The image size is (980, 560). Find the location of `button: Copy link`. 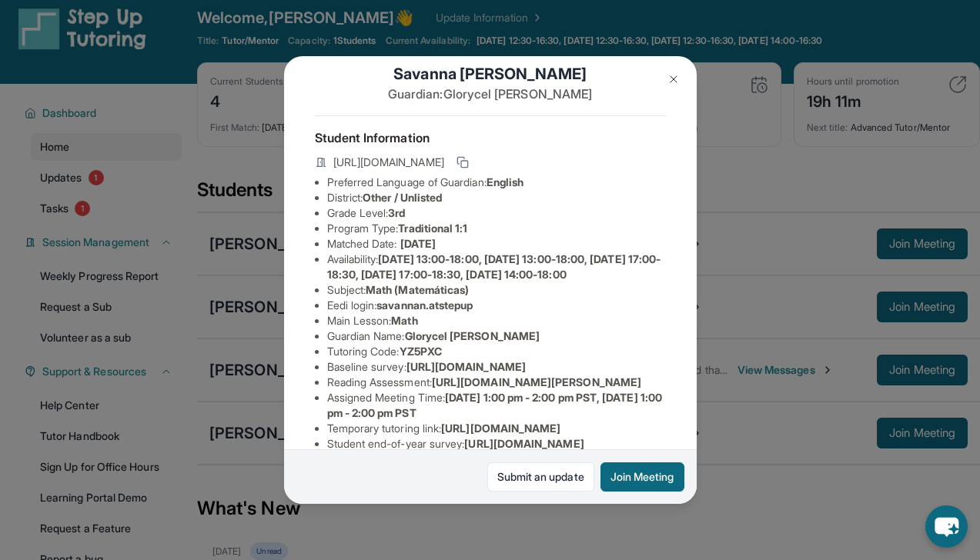

button: Copy link is located at coordinates (463, 162).